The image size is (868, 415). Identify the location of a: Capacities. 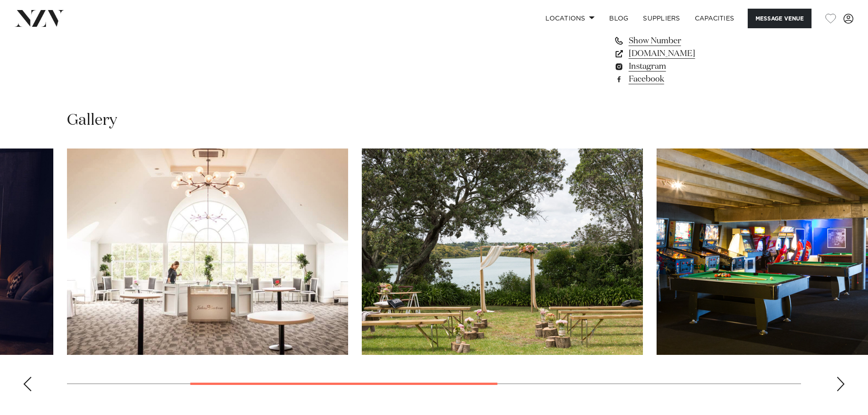
(714, 18).